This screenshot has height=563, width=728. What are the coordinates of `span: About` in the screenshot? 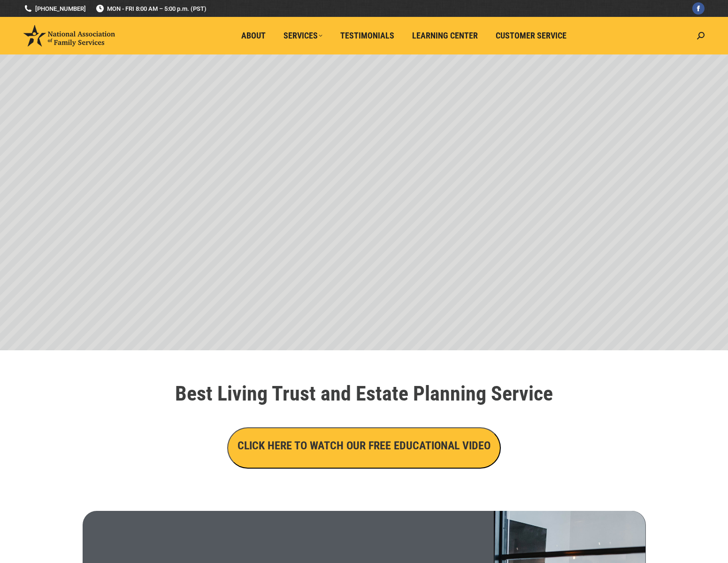 It's located at (254, 35).